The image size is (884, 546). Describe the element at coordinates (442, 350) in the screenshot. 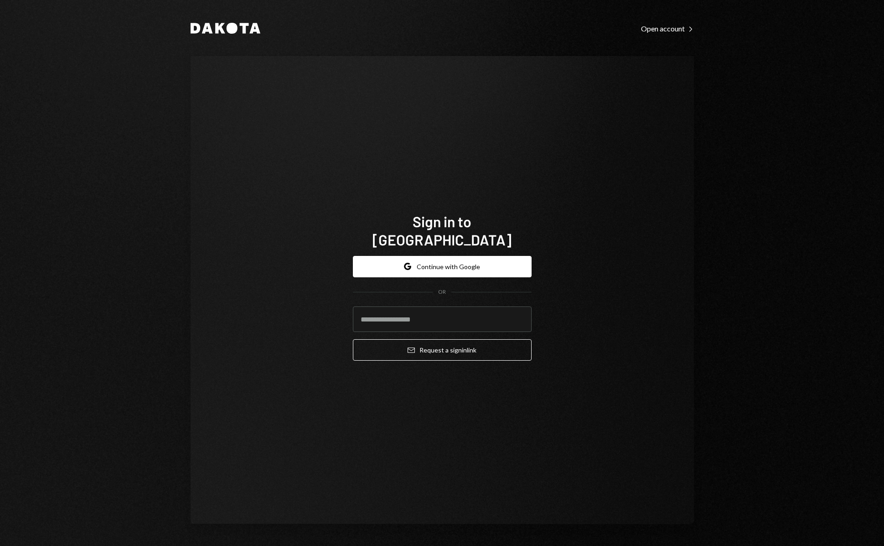

I see `button: Request a signinlink` at that location.